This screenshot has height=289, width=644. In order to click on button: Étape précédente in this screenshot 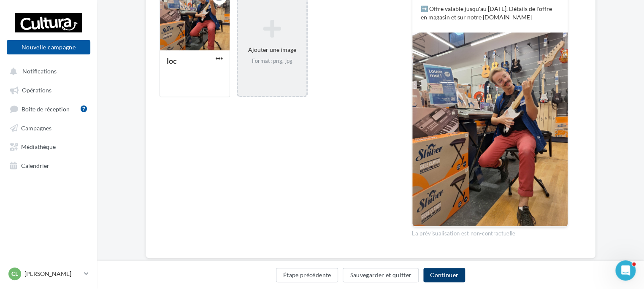, I will do `click(307, 275)`.